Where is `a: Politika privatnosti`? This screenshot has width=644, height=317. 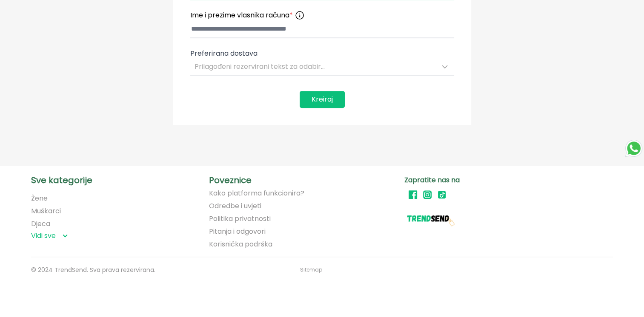 a: Politika privatnosti is located at coordinates (239, 219).